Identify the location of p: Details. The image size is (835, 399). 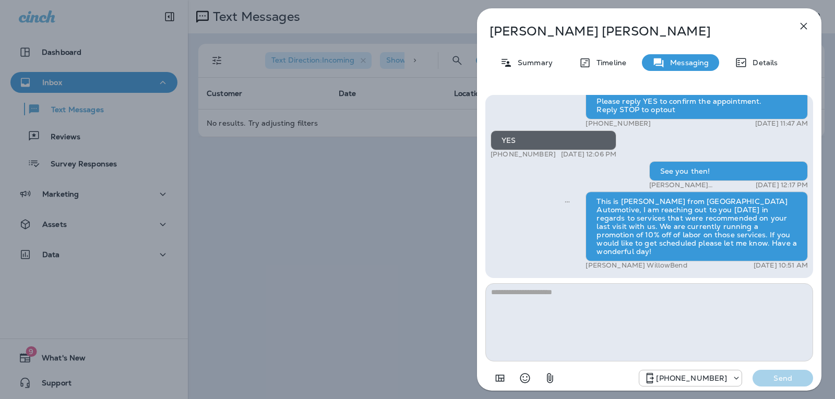
(763, 63).